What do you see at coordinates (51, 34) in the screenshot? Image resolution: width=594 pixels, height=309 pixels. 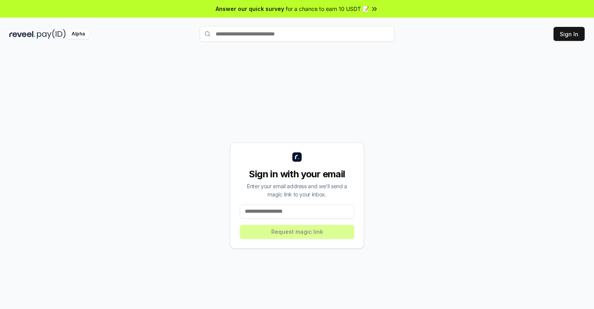 I see `img: pay_id` at bounding box center [51, 34].